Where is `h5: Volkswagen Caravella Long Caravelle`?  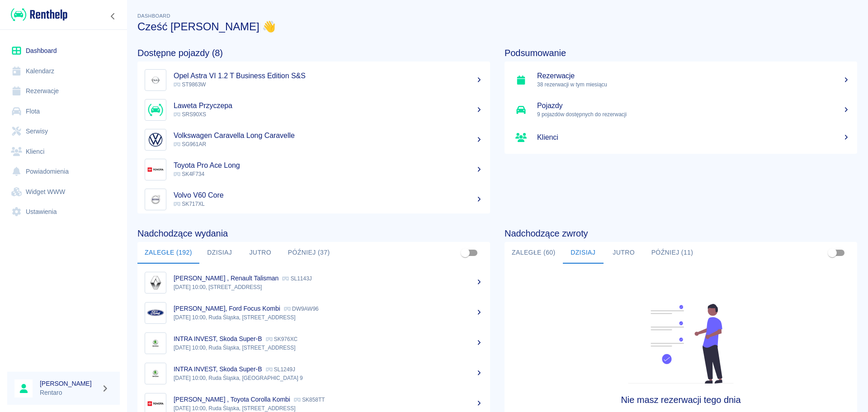 h5: Volkswagen Caravella Long Caravelle is located at coordinates (328, 136).